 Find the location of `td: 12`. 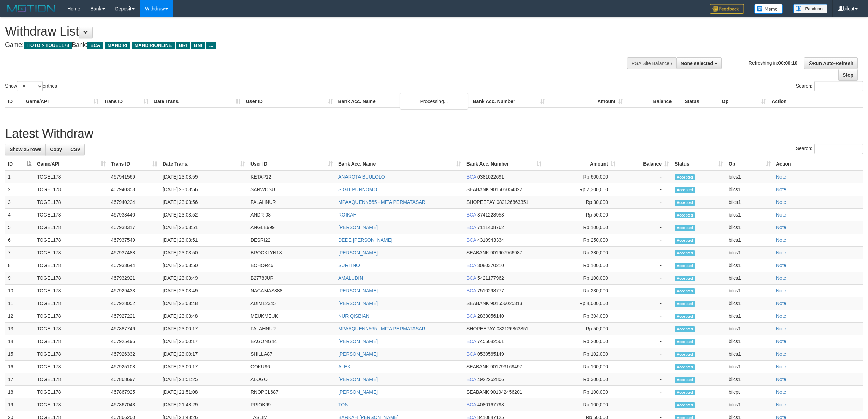

td: 12 is located at coordinates (19, 316).